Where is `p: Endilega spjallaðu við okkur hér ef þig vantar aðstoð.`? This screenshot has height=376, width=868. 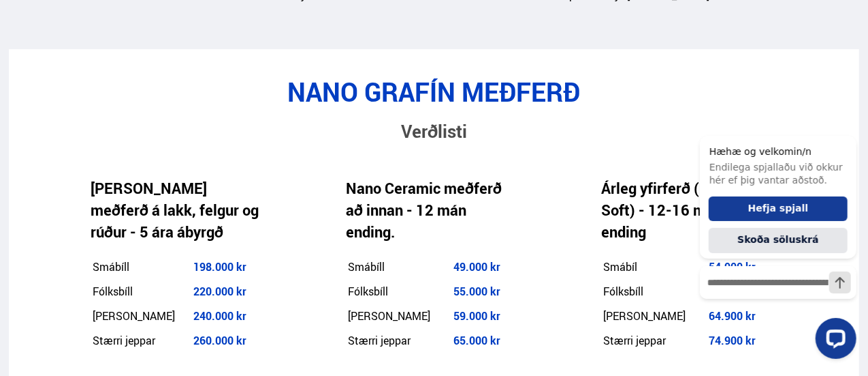 p: Endilega spjallaðu við okkur hér ef þig vantar aðstoð. is located at coordinates (90, 63).